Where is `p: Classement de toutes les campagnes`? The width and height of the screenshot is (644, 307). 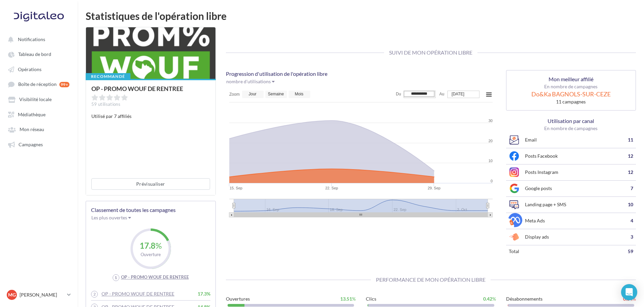
p: Classement de toutes les campagnes is located at coordinates (151, 210).